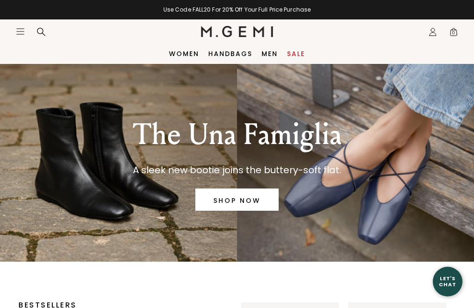  Describe the element at coordinates (20, 31) in the screenshot. I see `button: Open site menu` at that location.